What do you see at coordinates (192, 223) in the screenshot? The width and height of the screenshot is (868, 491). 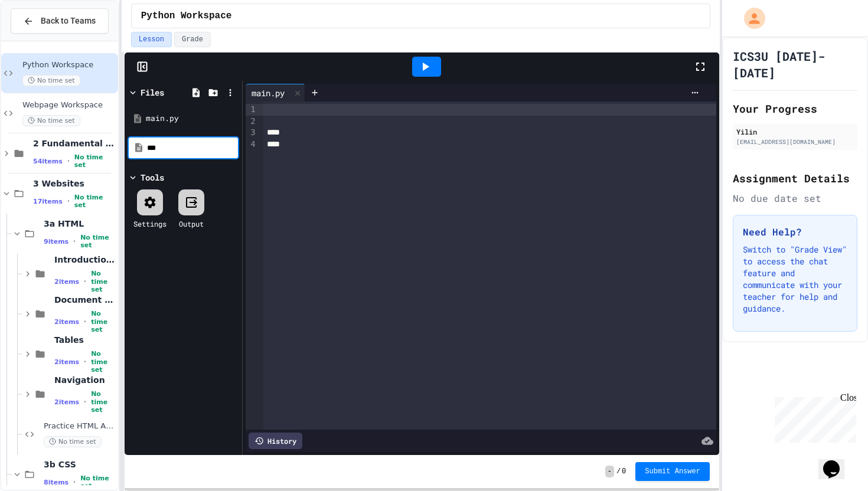 I see `div: Output` at bounding box center [192, 223].